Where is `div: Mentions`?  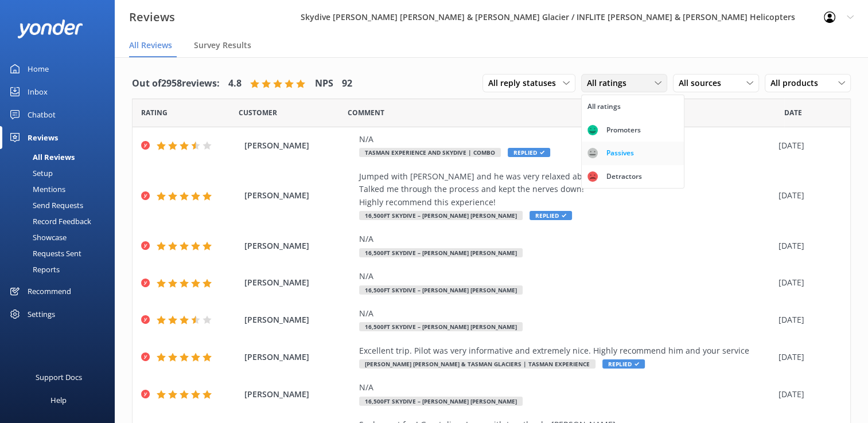
div: Mentions is located at coordinates (36, 189).